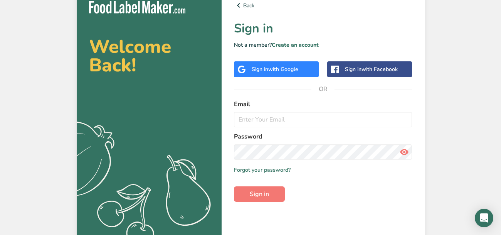  Describe the element at coordinates (323, 89) in the screenshot. I see `span: OR` at that location.